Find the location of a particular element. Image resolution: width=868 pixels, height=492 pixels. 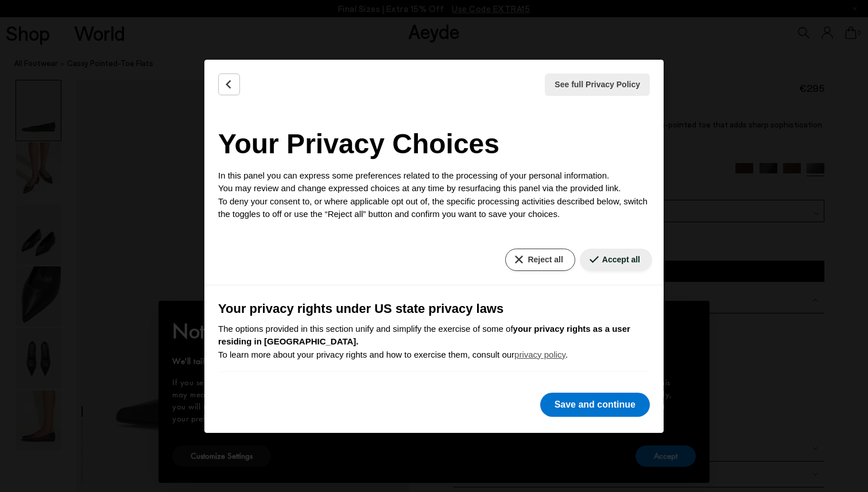

button: See full Privacy Policy is located at coordinates (597, 85).